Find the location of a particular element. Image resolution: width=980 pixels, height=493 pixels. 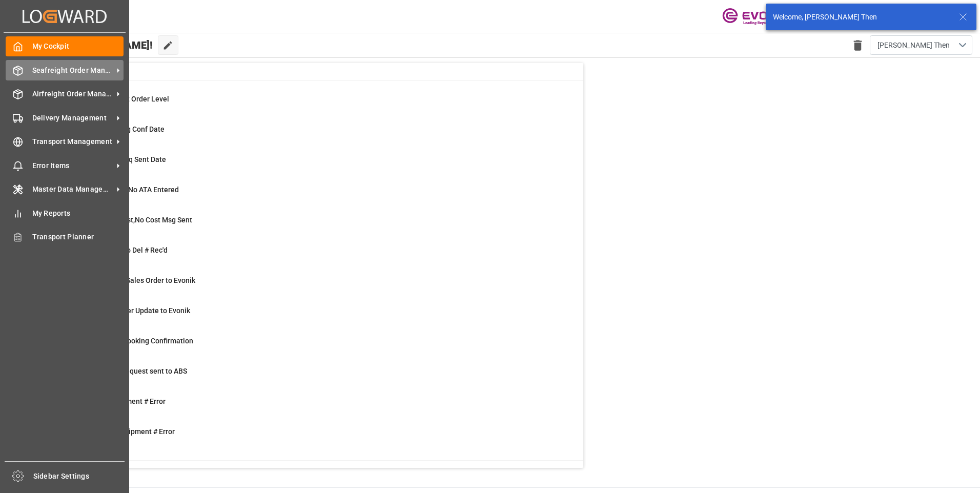

span: Master Data Management is located at coordinates (72, 189).